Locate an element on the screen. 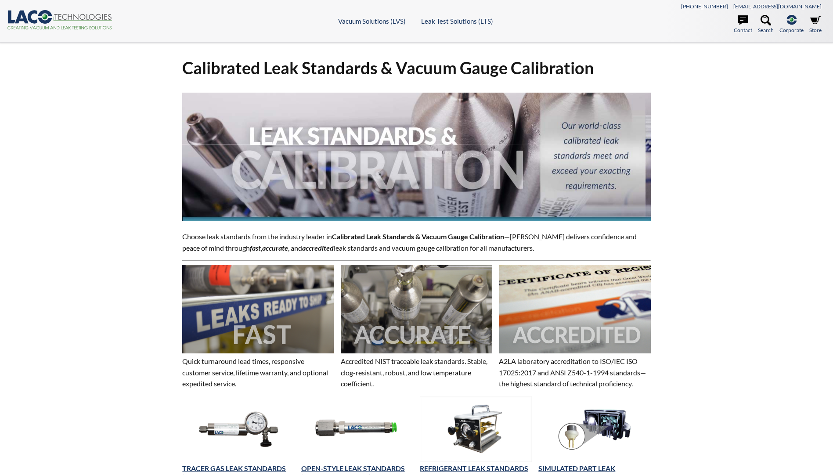 The width and height of the screenshot is (833, 475). img: Calibrated Leak Standard with Gauge is located at coordinates (238, 429).